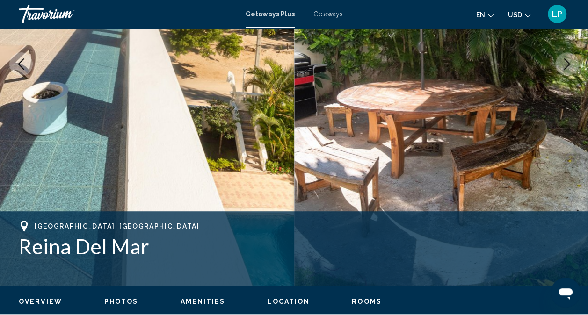  I want to click on span: Getaways, so click(328, 14).